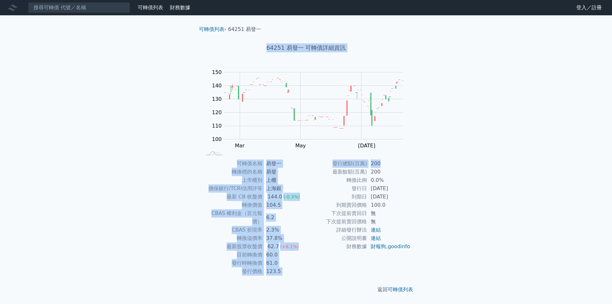 The image size is (612, 304). What do you see at coordinates (284, 263) in the screenshot?
I see `td: 61.0` at bounding box center [284, 263].